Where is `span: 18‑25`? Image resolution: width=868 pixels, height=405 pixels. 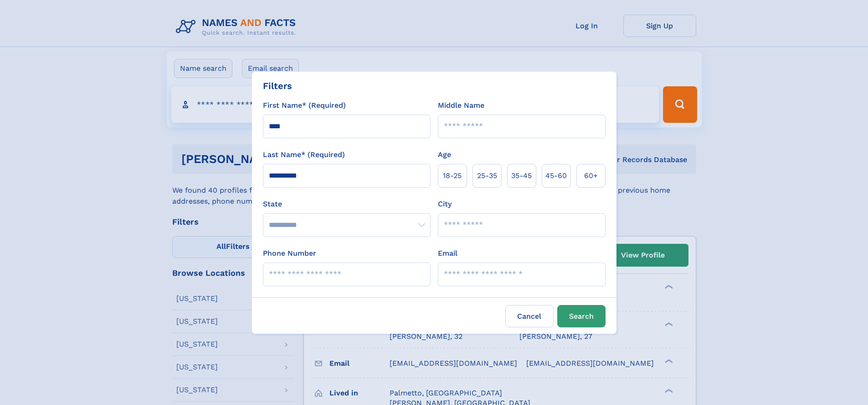
span: 18‑25 is located at coordinates (452, 175).